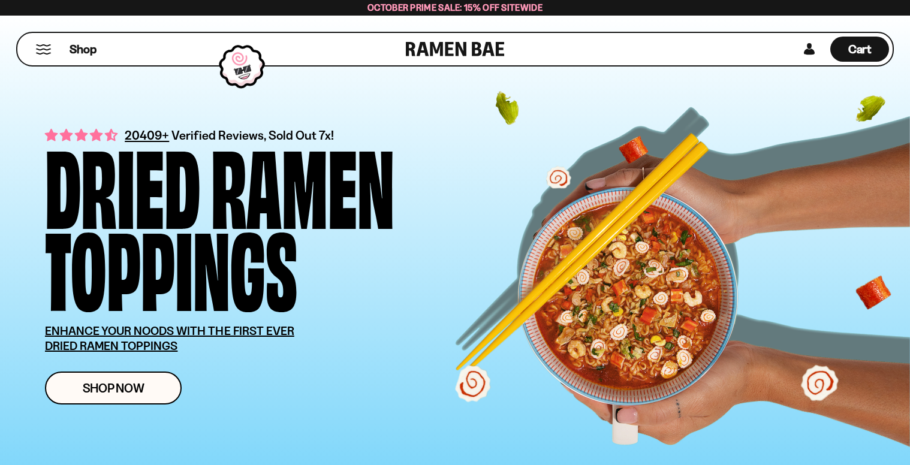 The image size is (910, 465). What do you see at coordinates (122, 182) in the screenshot?
I see `div: Dried` at bounding box center [122, 182].